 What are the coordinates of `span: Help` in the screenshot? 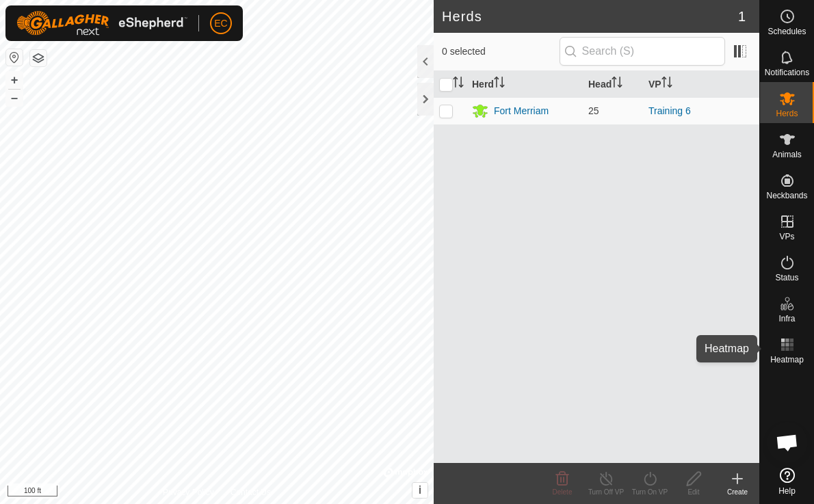 It's located at (787, 491).